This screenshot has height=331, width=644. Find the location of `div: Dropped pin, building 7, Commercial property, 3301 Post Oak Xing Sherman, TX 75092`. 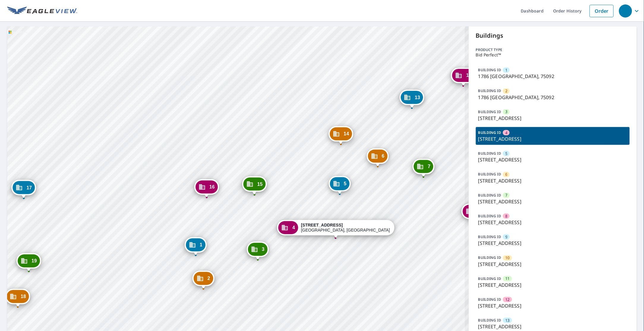

div: Dropped pin, building 7, Commercial property, 3301 Post Oak Xing Sherman, TX 75092 is located at coordinates (423, 168).